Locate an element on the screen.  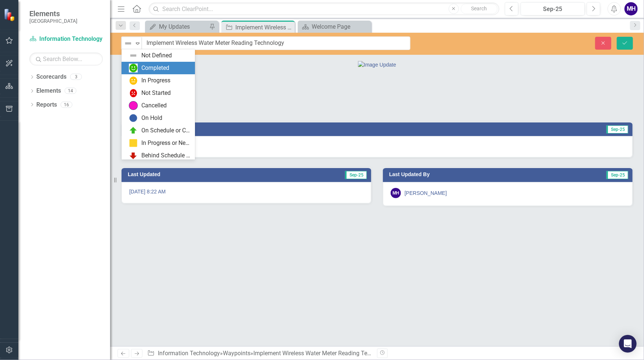
img: Completed is located at coordinates (134, 68).